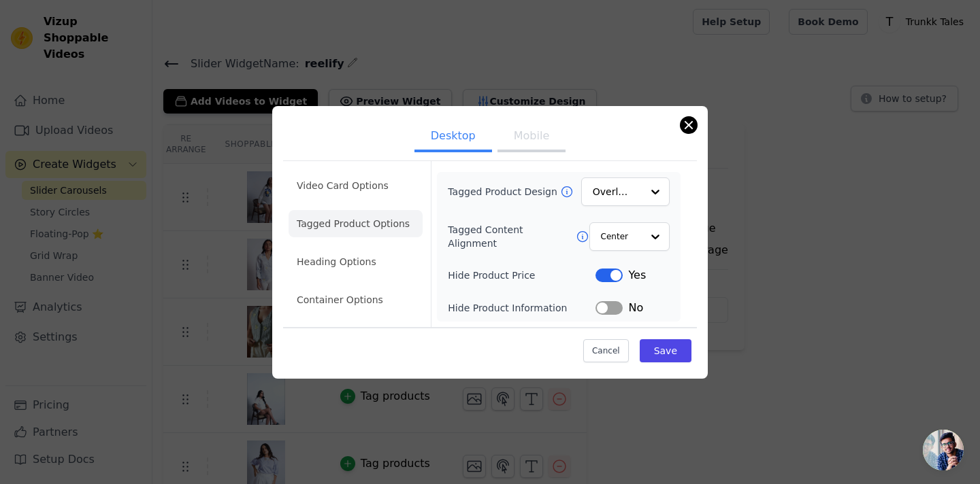  What do you see at coordinates (688, 125) in the screenshot?
I see `button: Close modal` at bounding box center [688, 125].